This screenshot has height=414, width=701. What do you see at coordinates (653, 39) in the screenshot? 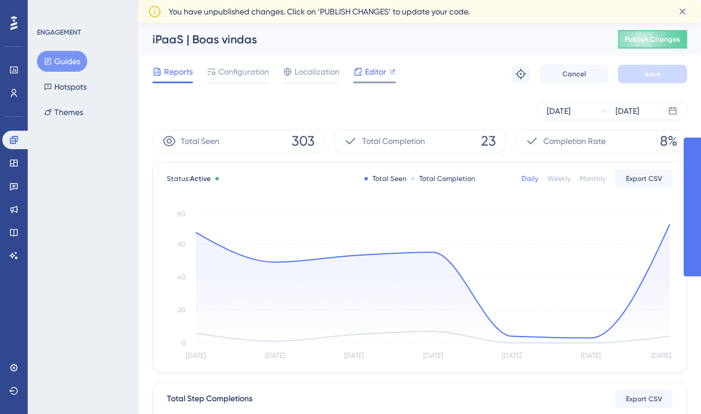
I see `button: Publish Changes` at bounding box center [653, 39].